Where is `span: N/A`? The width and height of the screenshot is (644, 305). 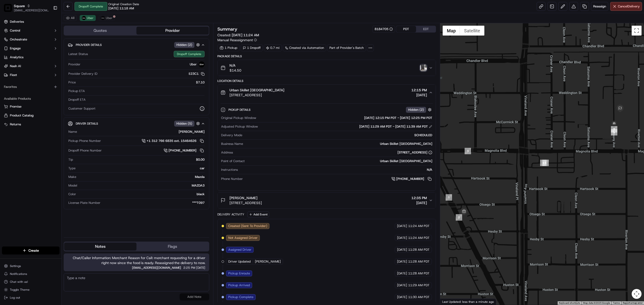 span: N/A is located at coordinates (236, 65).